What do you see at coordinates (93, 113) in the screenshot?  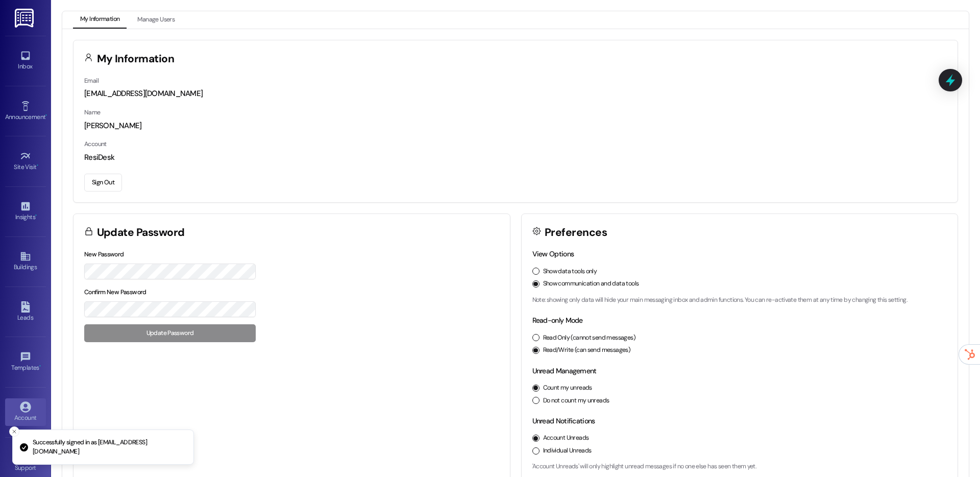 I see `label: Name` at bounding box center [93, 113].